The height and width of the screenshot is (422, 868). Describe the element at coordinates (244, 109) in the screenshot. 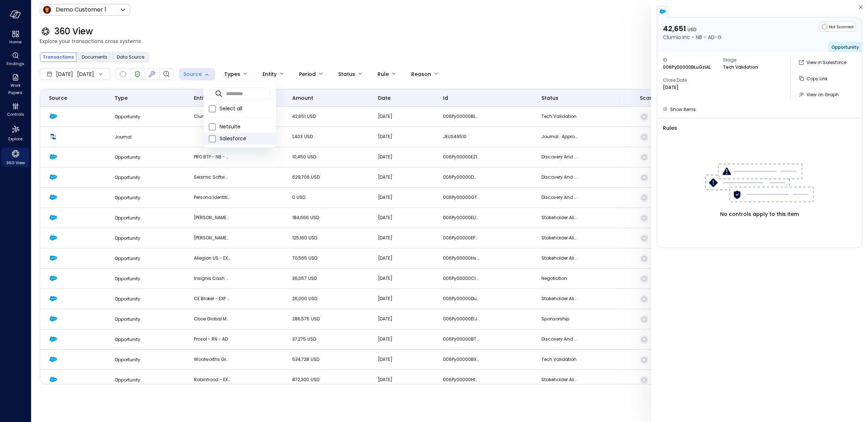

I see `span: Select all` at that location.